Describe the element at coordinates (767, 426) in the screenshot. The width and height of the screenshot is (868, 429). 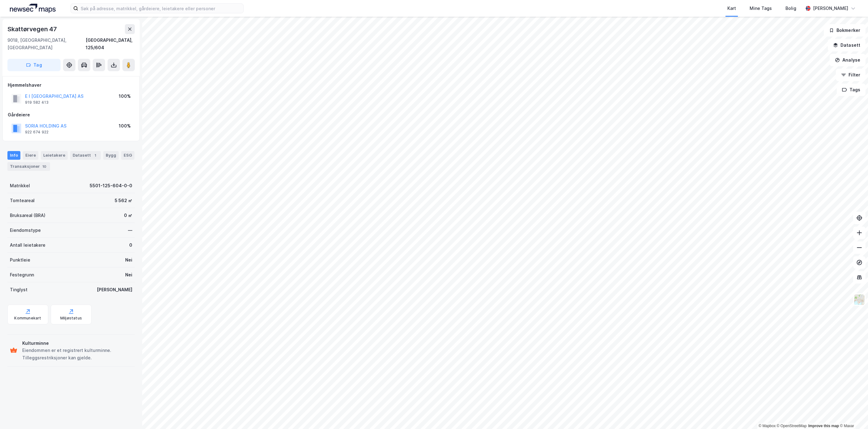
I see `a: Mapbox` at that location.